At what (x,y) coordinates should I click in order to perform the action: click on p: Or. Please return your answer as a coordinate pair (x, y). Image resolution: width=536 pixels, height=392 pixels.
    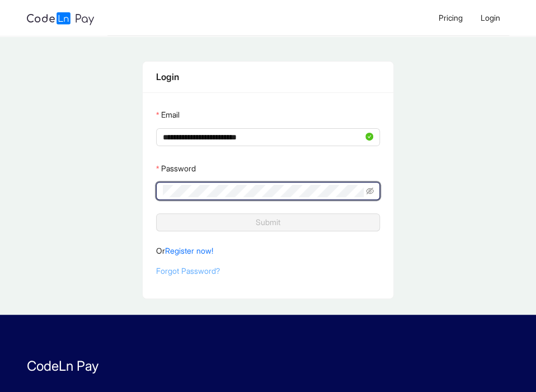
    Looking at the image, I should click on (268, 251).